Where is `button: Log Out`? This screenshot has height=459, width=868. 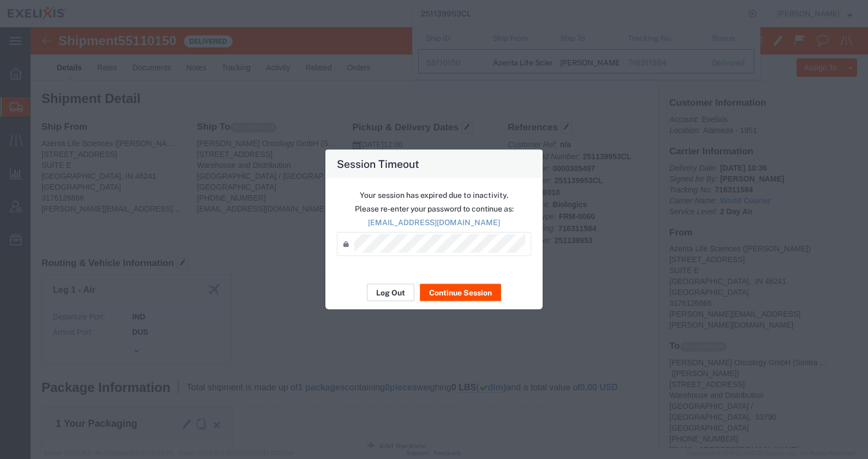
button: Log Out is located at coordinates (390, 293).